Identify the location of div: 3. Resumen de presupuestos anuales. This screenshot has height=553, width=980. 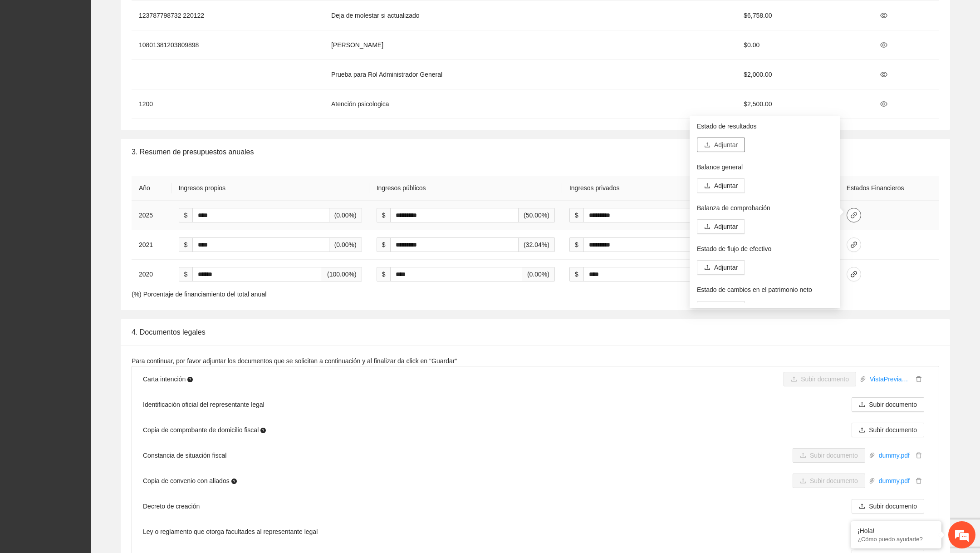
(536, 152).